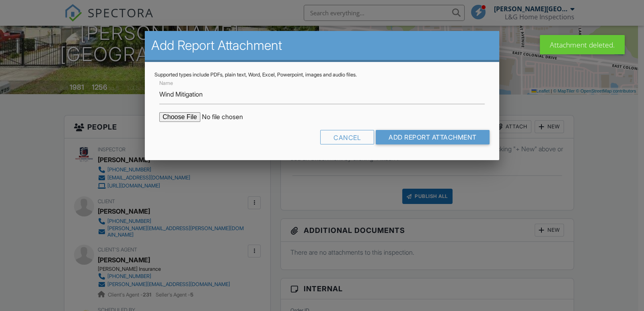  Describe the element at coordinates (166, 83) in the screenshot. I see `label: Name` at that location.